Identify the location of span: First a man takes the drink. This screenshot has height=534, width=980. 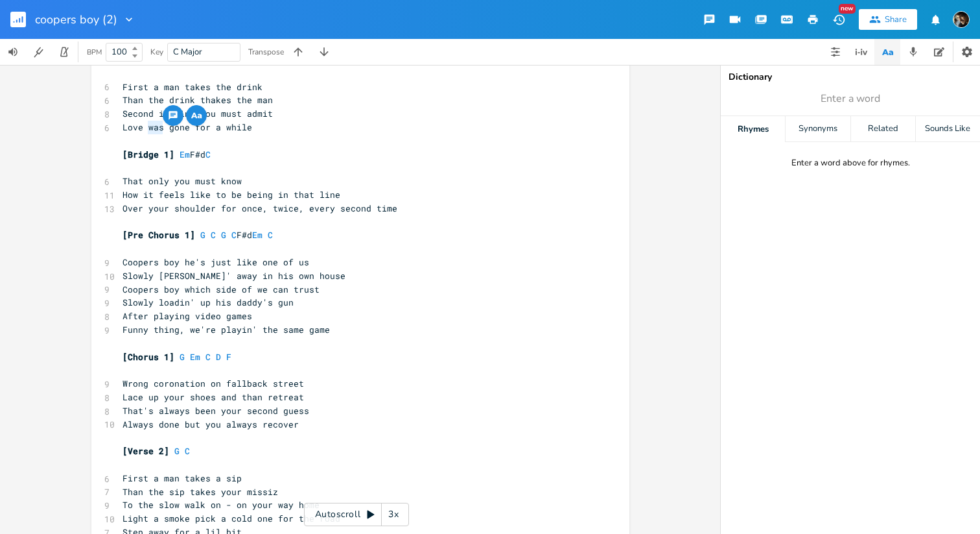
(193, 87).